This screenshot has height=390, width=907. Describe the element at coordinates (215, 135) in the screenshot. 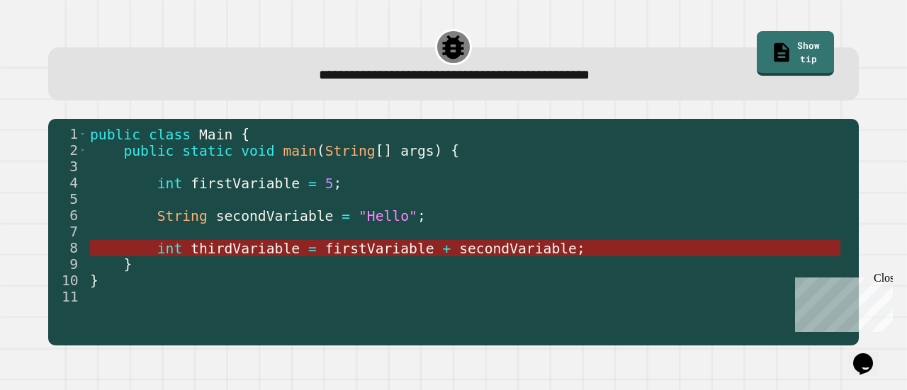

I see `span: Main` at that location.